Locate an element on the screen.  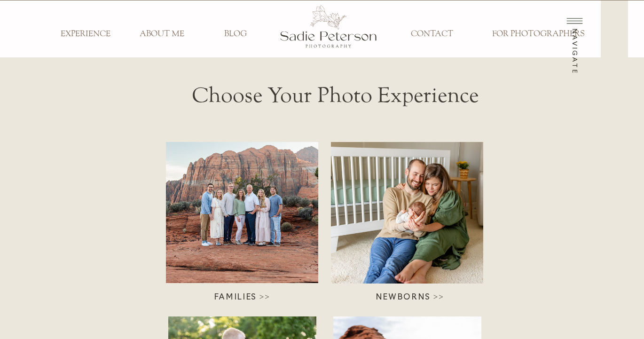
h3: Families >> is located at coordinates (241, 297).